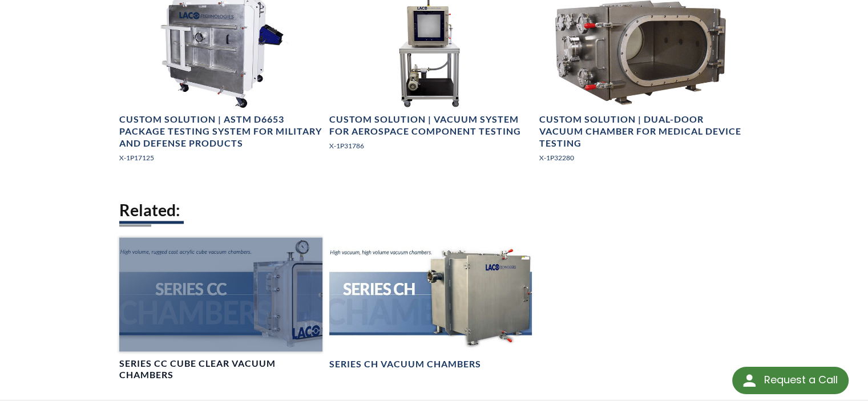 The image size is (868, 401). Describe the element at coordinates (221, 369) in the screenshot. I see `h4: Series CC Cube Clear Vacuum Chambers` at that location.